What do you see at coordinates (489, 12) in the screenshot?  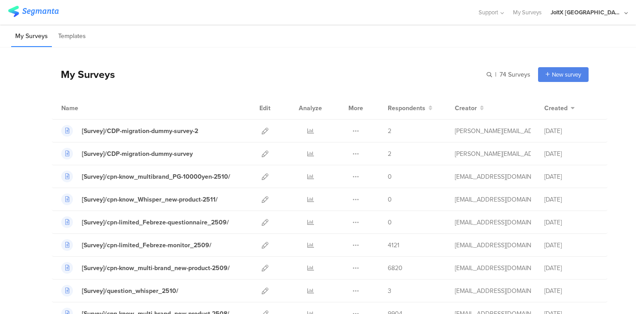 I see `span: Support` at bounding box center [489, 12].